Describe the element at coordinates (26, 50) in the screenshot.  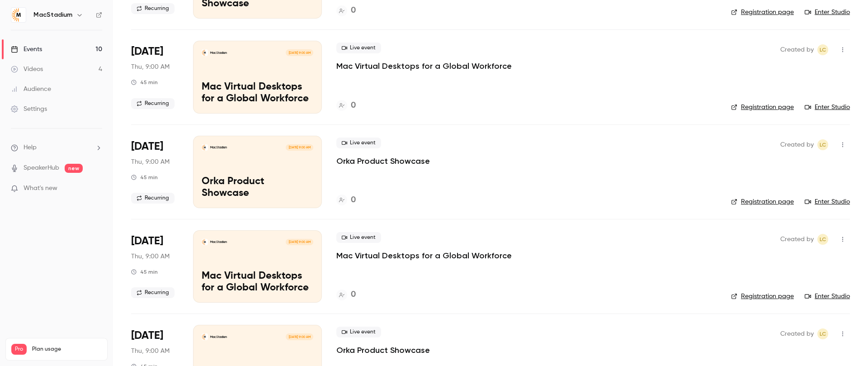
I see `div: Events` at that location.